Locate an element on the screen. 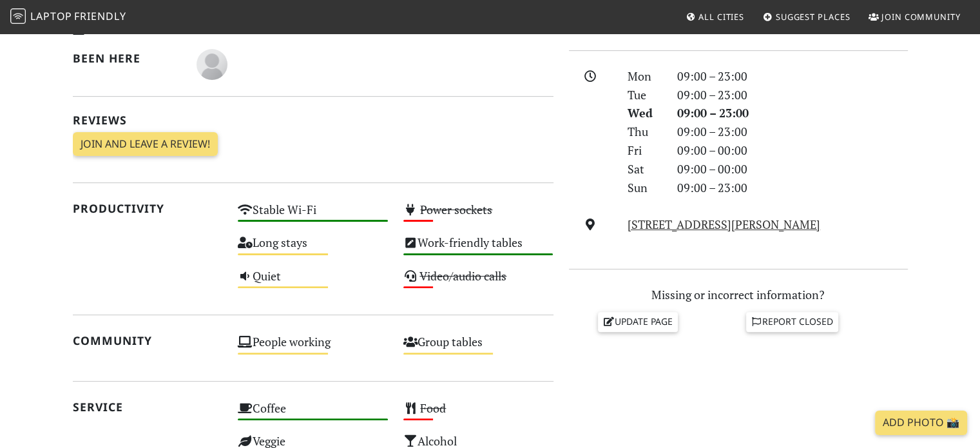 The image size is (980, 448). h2: Community is located at coordinates (147, 341).